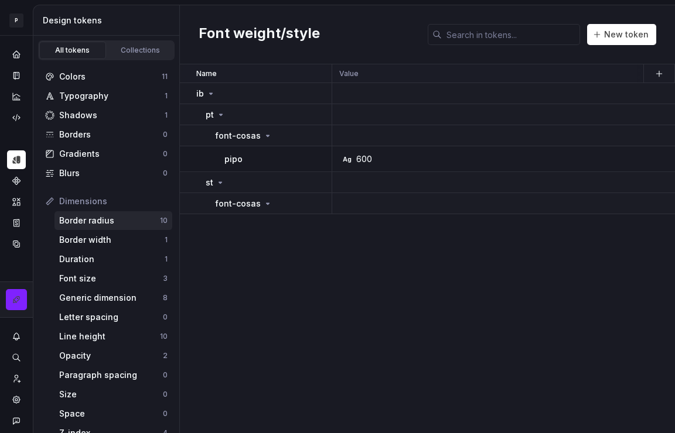 The width and height of the screenshot is (675, 433). Describe the element at coordinates (16, 54) in the screenshot. I see `a: Home` at that location.